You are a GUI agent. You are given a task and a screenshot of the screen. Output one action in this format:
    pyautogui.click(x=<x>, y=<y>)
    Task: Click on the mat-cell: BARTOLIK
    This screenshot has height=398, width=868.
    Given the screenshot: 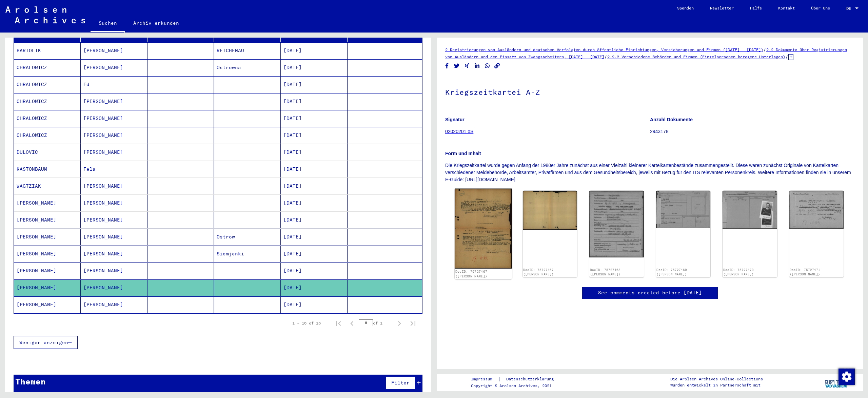 What is the action you would take?
    pyautogui.click(x=47, y=51)
    